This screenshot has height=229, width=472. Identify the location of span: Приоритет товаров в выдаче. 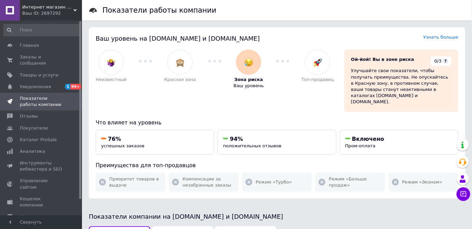
(136, 182).